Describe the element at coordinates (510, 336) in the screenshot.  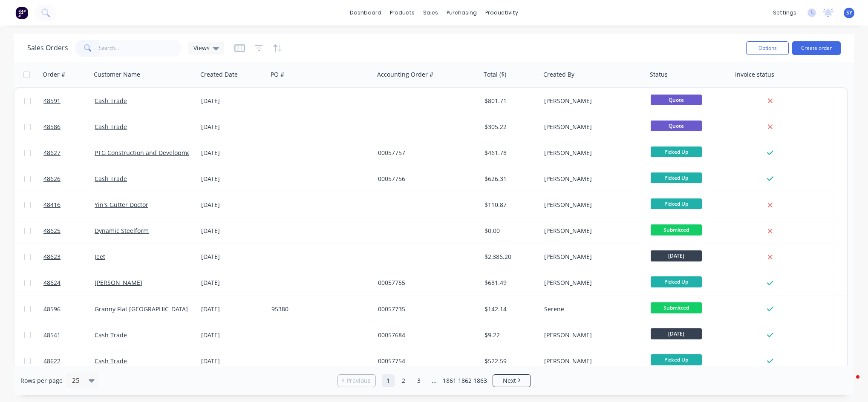
I see `div: $9.22` at that location.